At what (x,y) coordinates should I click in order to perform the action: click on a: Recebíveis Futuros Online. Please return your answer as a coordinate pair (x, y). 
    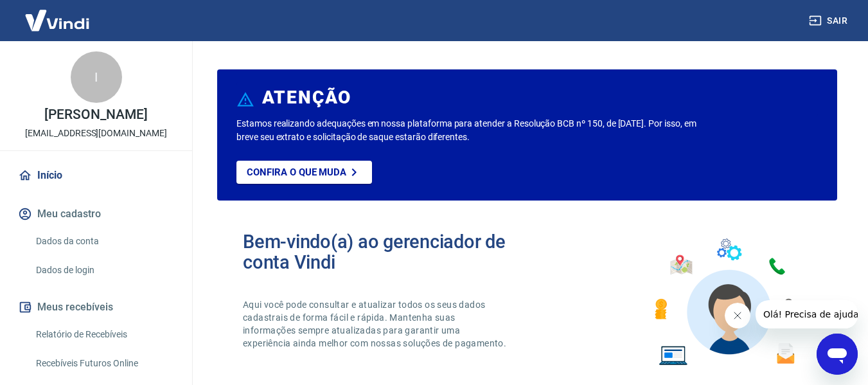
    Looking at the image, I should click on (103, 363).